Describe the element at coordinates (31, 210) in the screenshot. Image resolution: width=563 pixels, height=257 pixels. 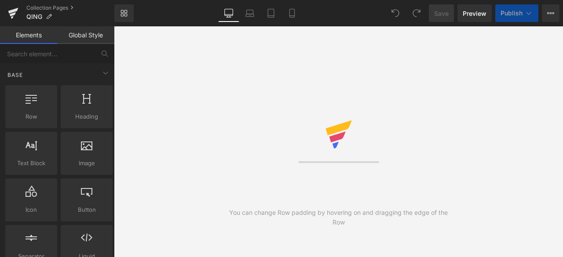
I see `span: Icon` at that location.